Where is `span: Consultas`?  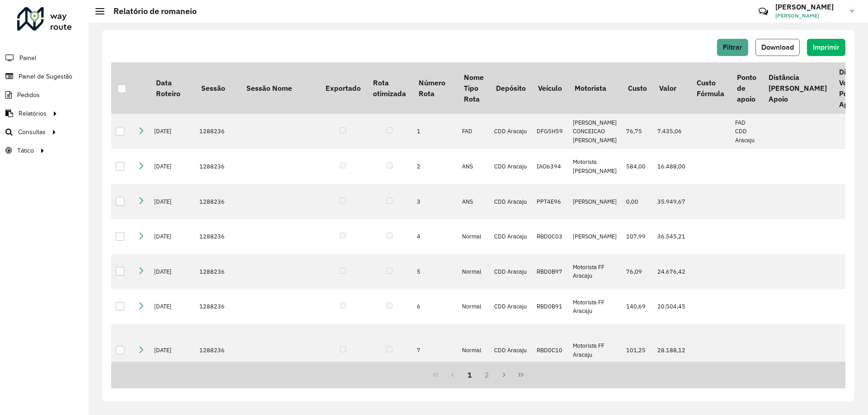
span: Consultas is located at coordinates (32, 132).